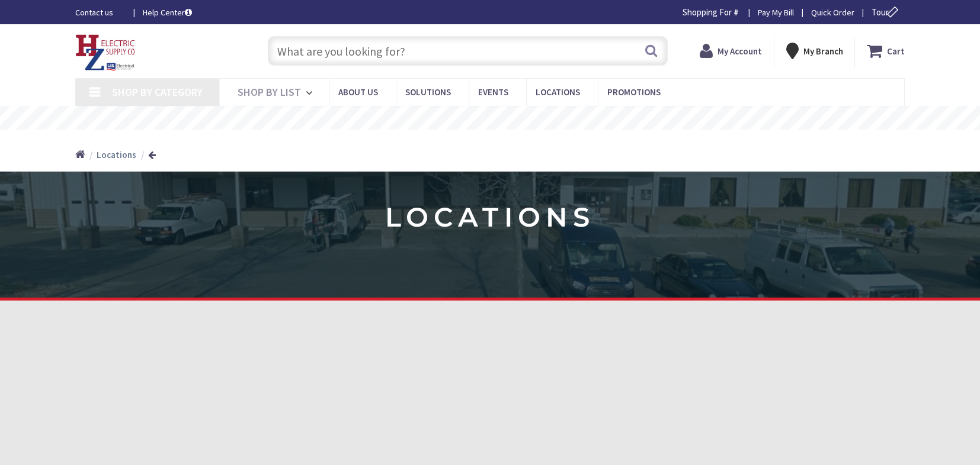 The width and height of the screenshot is (980, 465). I want to click on a: Pay My Bill, so click(775, 12).